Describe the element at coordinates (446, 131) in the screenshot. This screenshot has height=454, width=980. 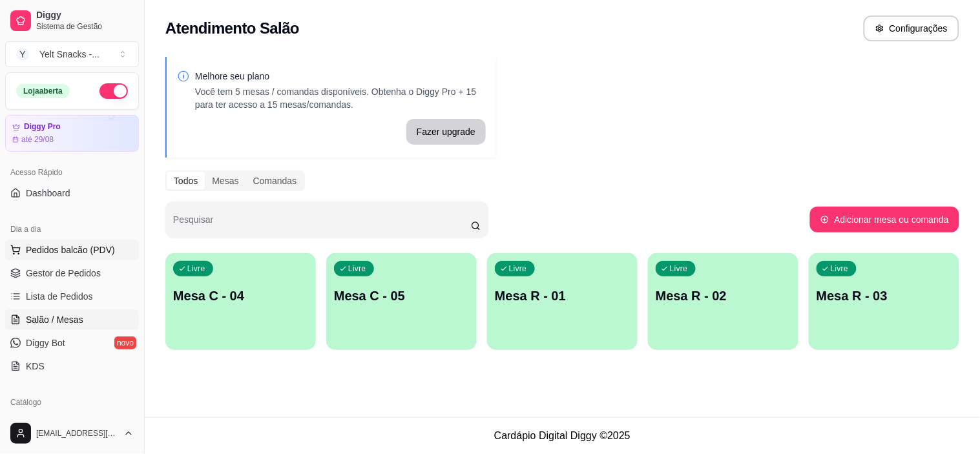
I see `a: Fazer upgrade` at that location.